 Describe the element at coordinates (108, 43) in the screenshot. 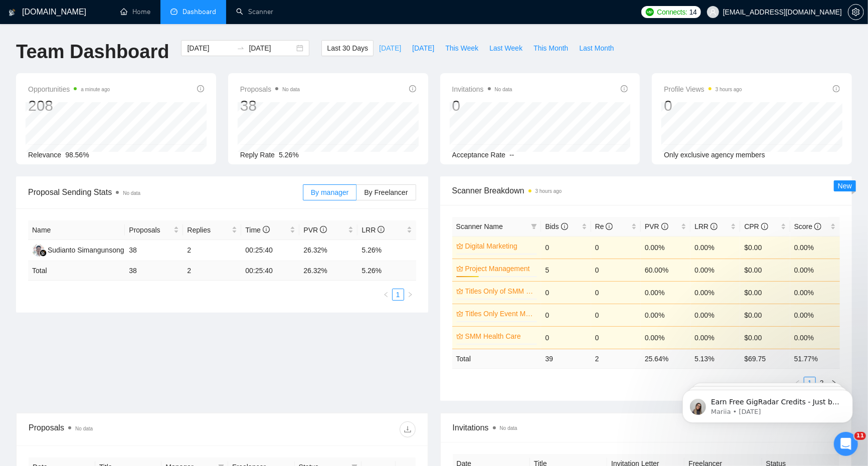

I see `p: Message from Mariia, sent 4d ago` at that location.